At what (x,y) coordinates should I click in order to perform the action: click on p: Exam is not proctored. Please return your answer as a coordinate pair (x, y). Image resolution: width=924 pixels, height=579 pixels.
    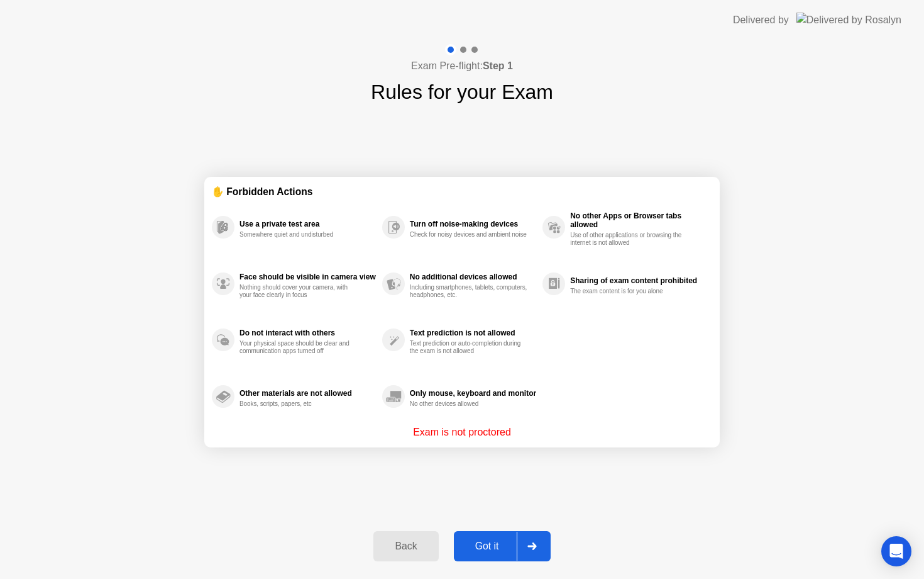
    Looking at the image, I should click on (462, 432).